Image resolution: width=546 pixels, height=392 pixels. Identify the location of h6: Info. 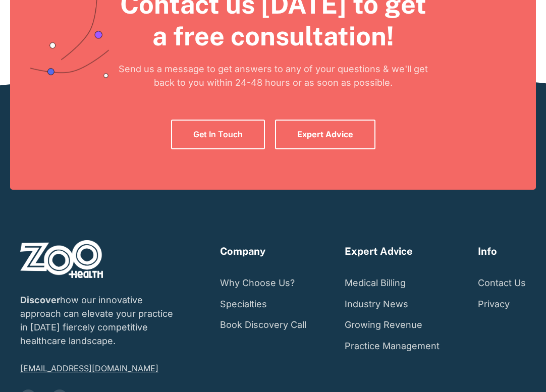
(487, 251).